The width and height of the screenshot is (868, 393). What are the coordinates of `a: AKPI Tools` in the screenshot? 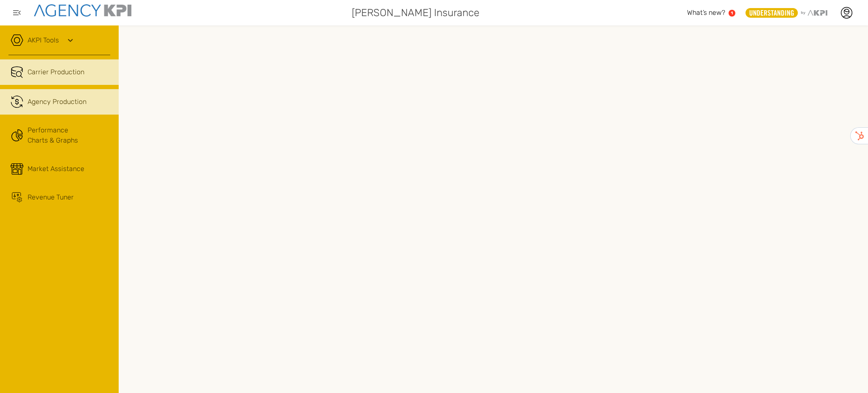 It's located at (43, 40).